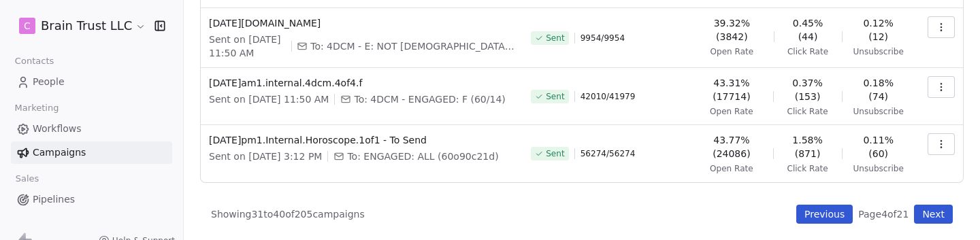 The width and height of the screenshot is (980, 240). Describe the element at coordinates (731, 30) in the screenshot. I see `span: 39.32% (3842)` at that location.